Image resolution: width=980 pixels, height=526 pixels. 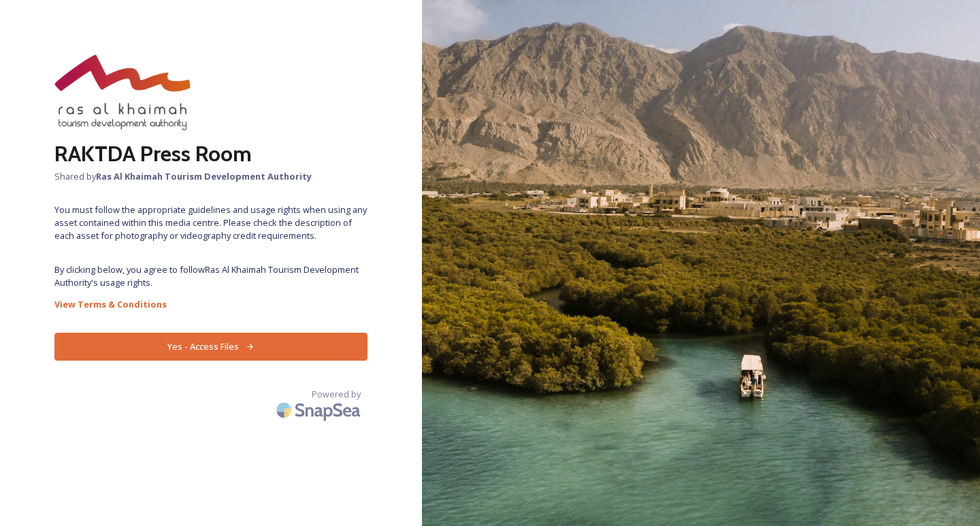 I want to click on span: By clicking below, you agree to follow Ras Al Khaimah Tourism Development Authority 's usage rights., so click(x=211, y=276).